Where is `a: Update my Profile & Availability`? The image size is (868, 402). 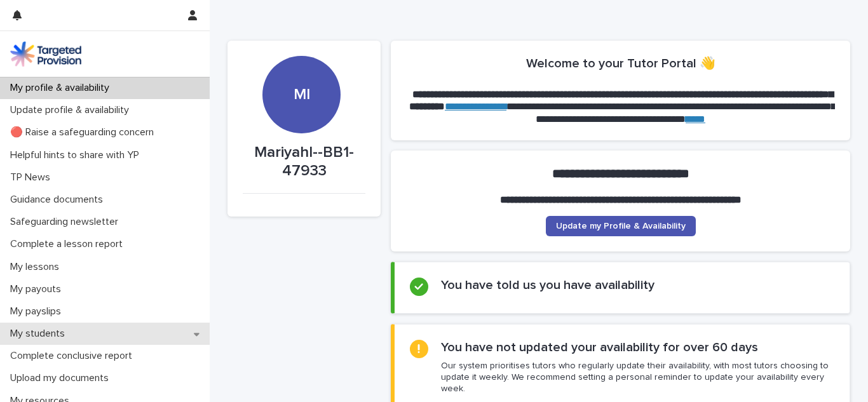
a: Update my Profile & Availability is located at coordinates (621, 226).